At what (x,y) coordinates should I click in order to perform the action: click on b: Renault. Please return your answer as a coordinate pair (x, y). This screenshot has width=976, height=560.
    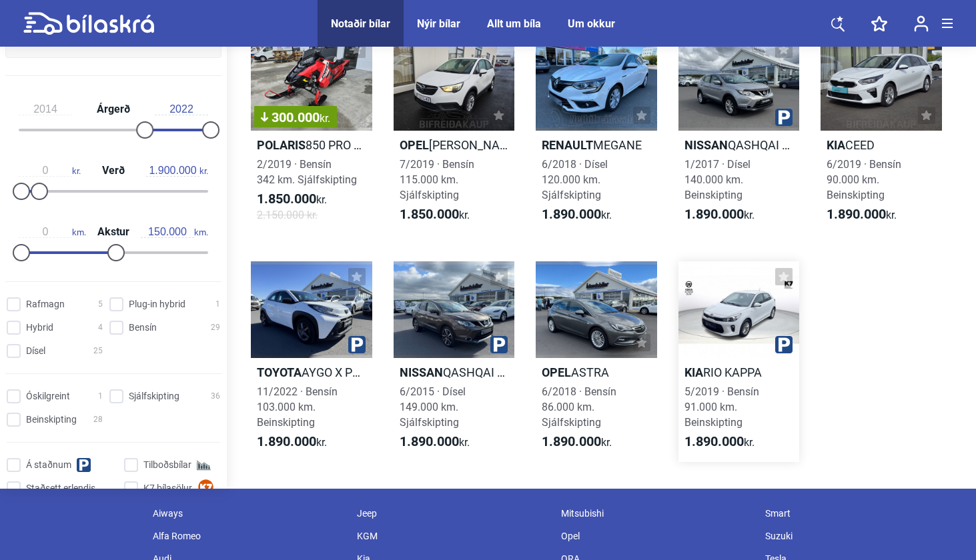
    Looking at the image, I should click on (567, 145).